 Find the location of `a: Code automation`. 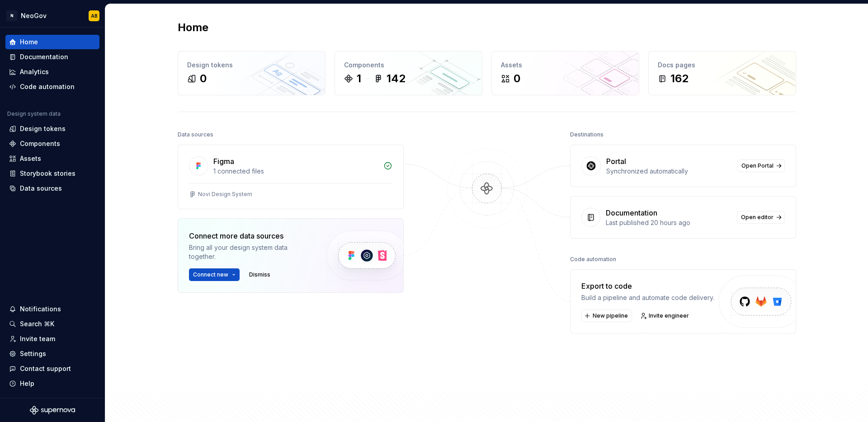

a: Code automation is located at coordinates (53, 87).